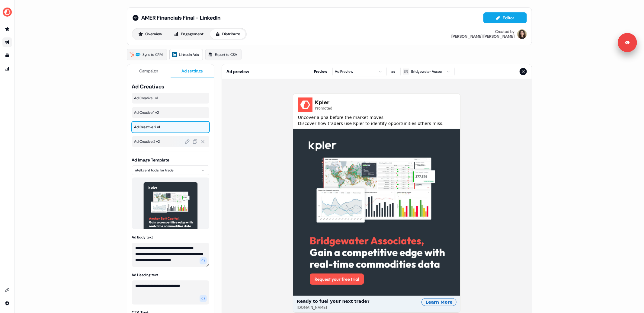  What do you see at coordinates (170, 142) in the screenshot?
I see `span: Ad Creative 2 v2` at bounding box center [170, 142].